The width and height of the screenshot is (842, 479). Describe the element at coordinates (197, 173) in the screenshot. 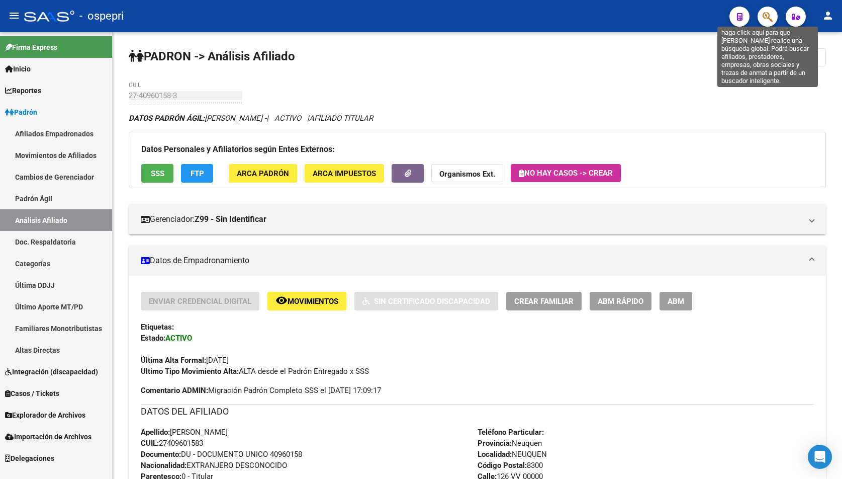

I see `span: FTP` at that location.